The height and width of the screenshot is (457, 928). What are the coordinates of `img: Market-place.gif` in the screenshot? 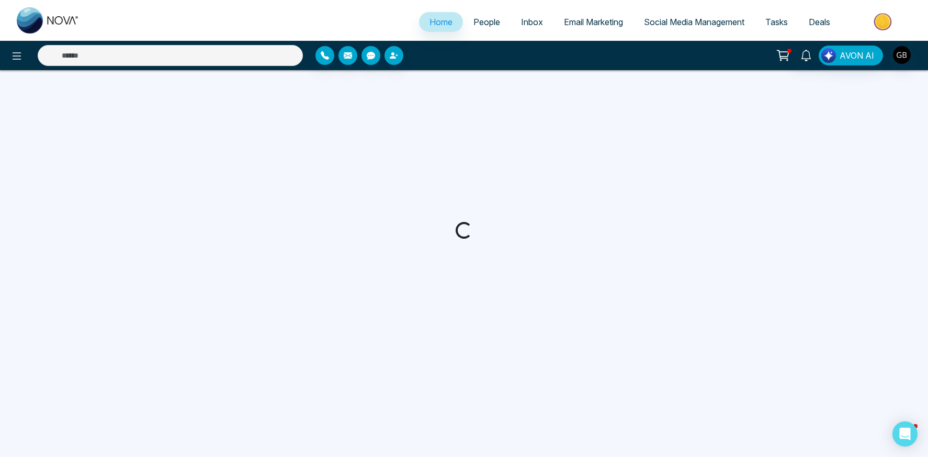 It's located at (883, 21).